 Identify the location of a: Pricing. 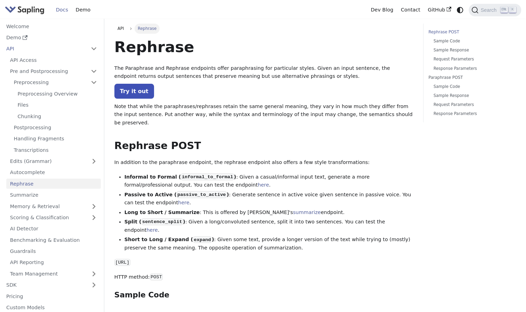
(51, 296).